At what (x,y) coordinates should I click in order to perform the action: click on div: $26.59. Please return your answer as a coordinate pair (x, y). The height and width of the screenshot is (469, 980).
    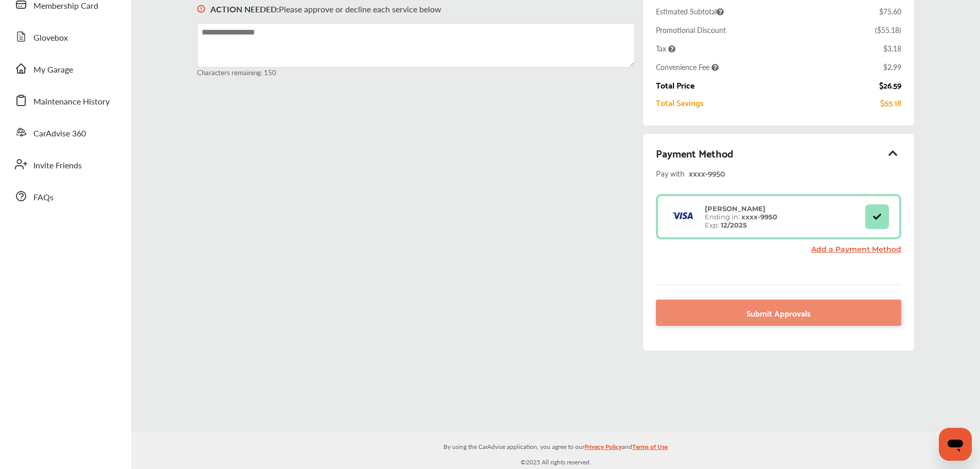
    Looking at the image, I should click on (890, 85).